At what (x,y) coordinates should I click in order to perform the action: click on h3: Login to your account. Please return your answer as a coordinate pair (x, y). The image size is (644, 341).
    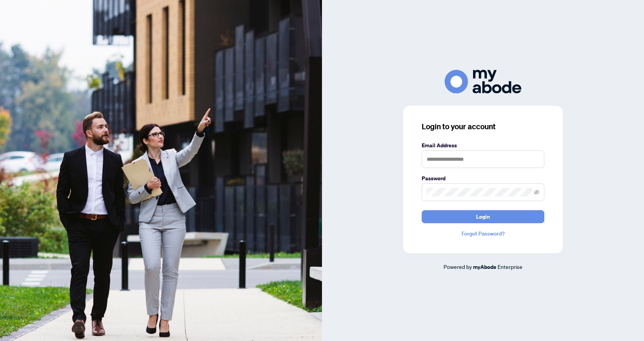
    Looking at the image, I should click on (483, 127).